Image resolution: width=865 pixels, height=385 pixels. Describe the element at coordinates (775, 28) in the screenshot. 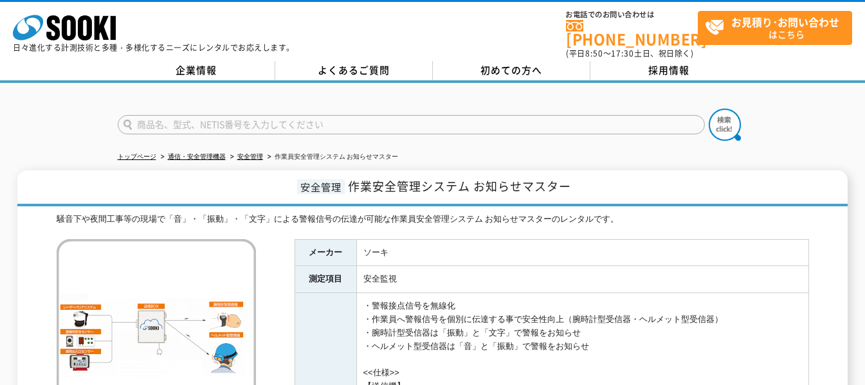

I see `a: お見積り･お問い合わせはこちら` at that location.